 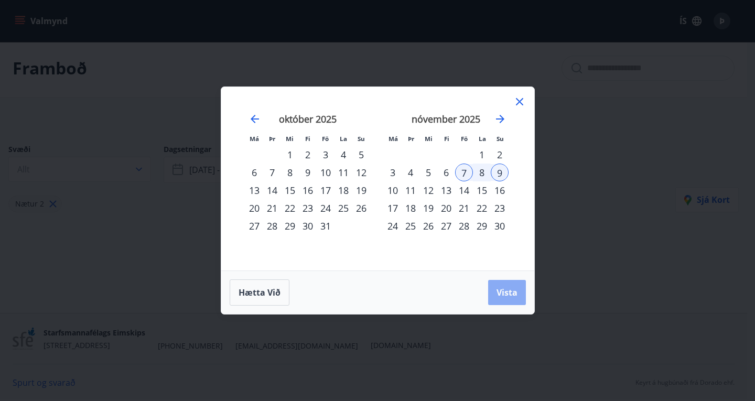 What do you see at coordinates (446, 119) in the screenshot?
I see `strong: nóvember 2025` at bounding box center [446, 119].